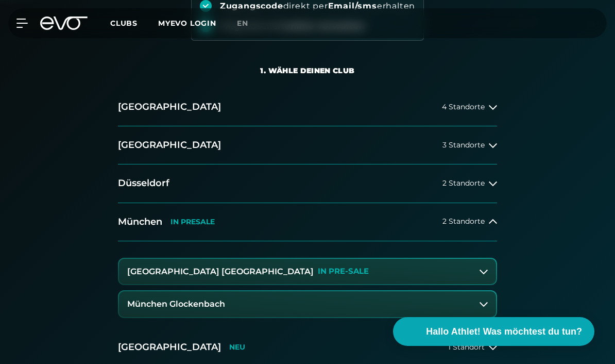 This screenshot has width=615, height=364. What do you see at coordinates (187, 23) in the screenshot?
I see `a: MYEVO LOGIN` at bounding box center [187, 23].